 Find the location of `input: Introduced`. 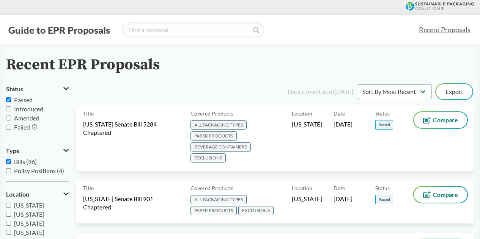

input: Introduced is located at coordinates (8, 109).